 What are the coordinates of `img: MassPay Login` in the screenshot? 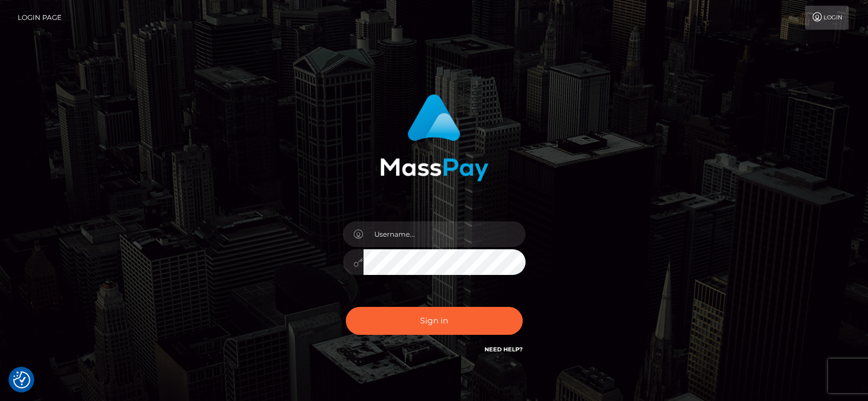 It's located at (434, 138).